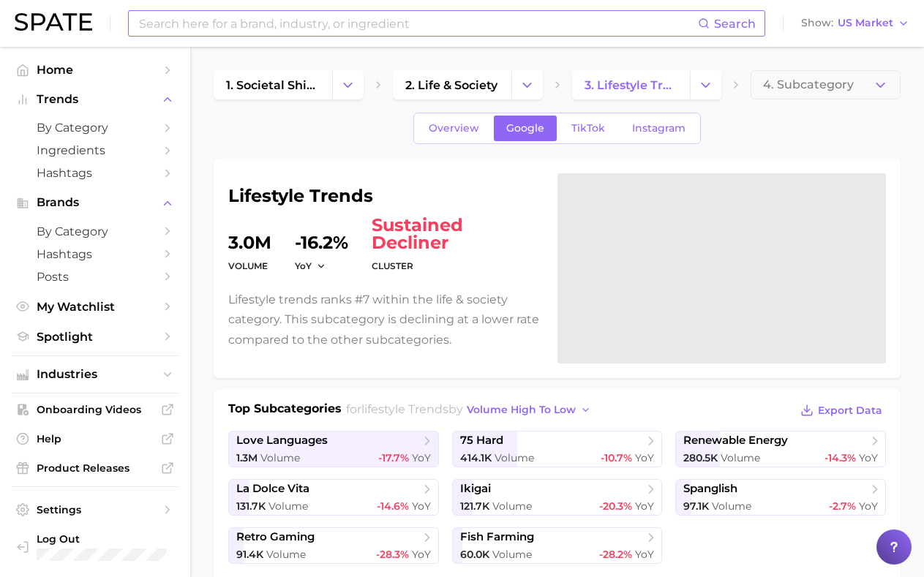 This screenshot has height=577, width=924. Describe the element at coordinates (557, 449) in the screenshot. I see `a: 75 hard414.1k Volume-10.7% YoY` at that location.